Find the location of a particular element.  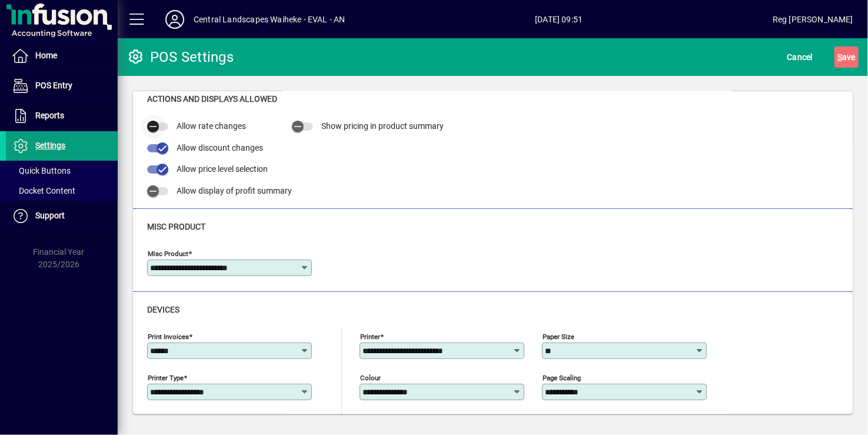

button: Profile is located at coordinates (175, 19).